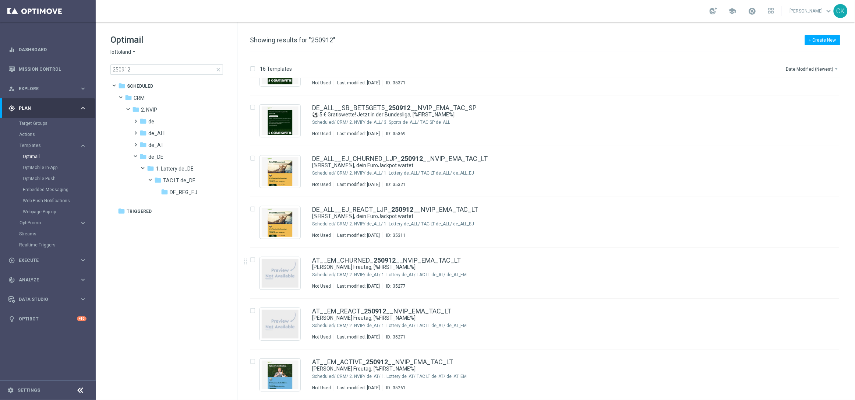  Describe the element at coordinates (49, 89) in the screenshot. I see `span: Explore` at that location.